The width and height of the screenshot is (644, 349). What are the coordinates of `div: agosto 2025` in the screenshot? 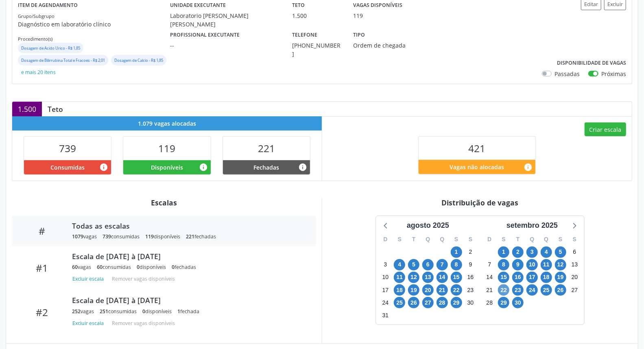 It's located at (428, 225).